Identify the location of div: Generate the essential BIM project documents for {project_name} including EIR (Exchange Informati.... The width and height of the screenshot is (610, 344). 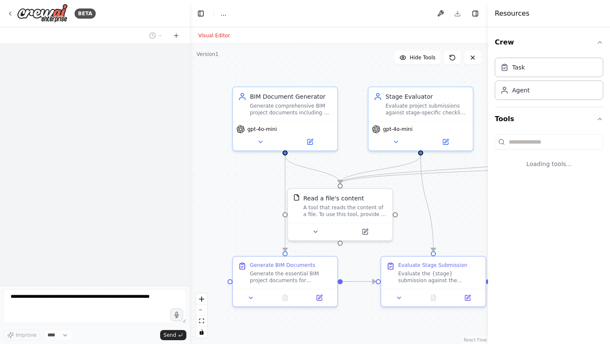
(291, 277).